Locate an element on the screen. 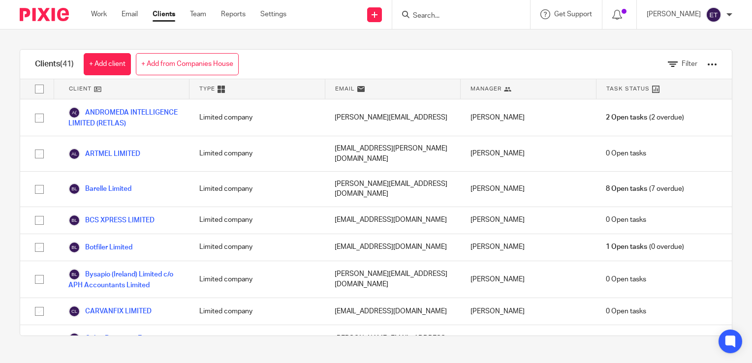 This screenshot has height=363, width=752. a: CARVANFIX LIMITED is located at coordinates (110, 311).